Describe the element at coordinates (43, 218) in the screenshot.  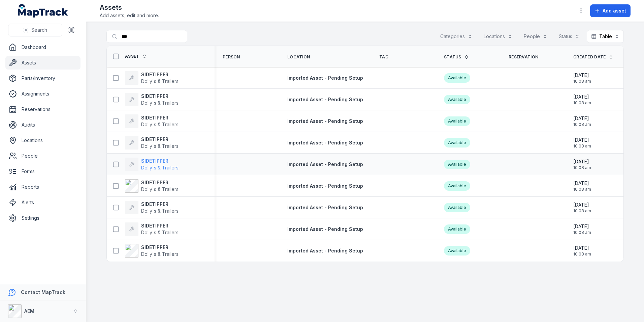
I see `a: Settings` at that location.